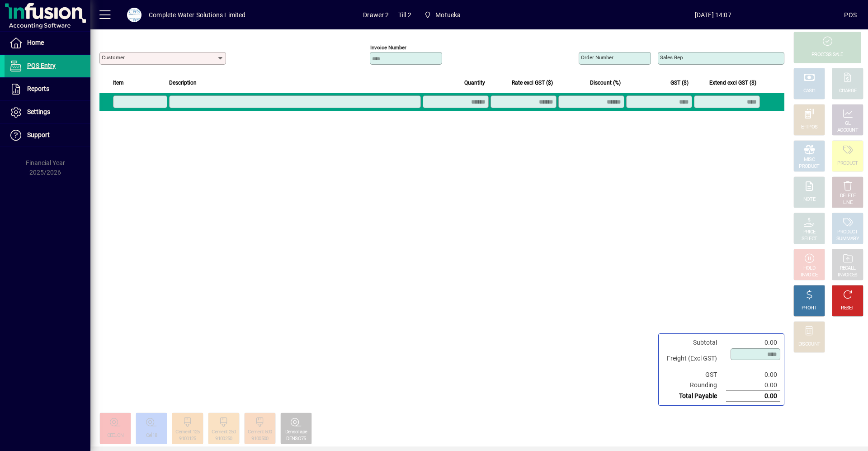  I want to click on div: PROFIT, so click(809, 308).